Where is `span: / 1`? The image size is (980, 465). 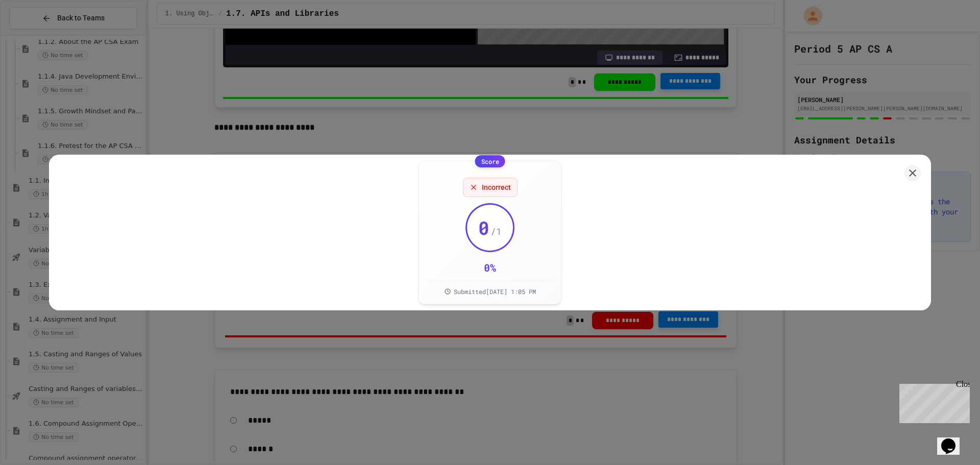 span: / 1 is located at coordinates (496, 231).